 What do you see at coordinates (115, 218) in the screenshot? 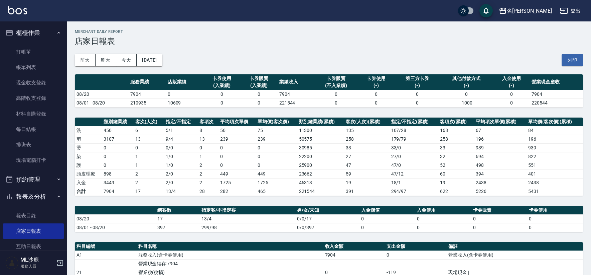
I see `td: 08/20` at bounding box center [115, 218].